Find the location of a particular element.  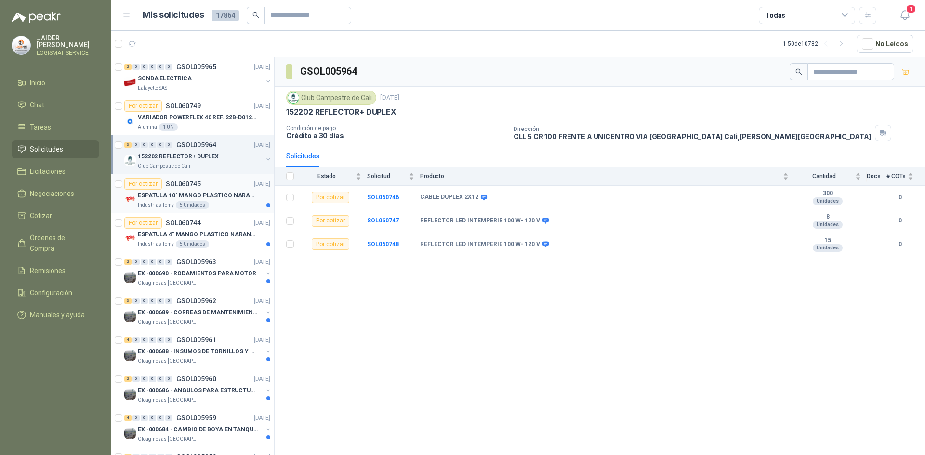

p: Crédito a 30 días is located at coordinates (396, 135).